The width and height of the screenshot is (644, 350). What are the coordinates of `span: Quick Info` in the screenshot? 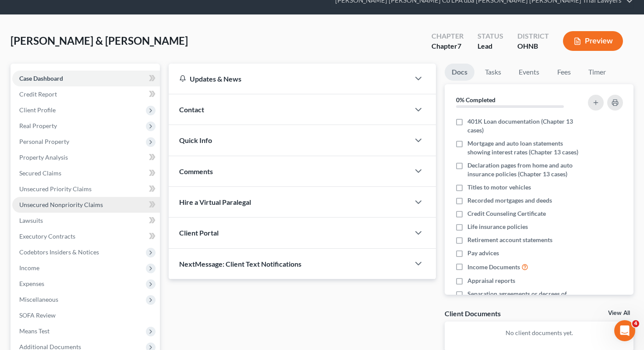 It's located at (195, 140).